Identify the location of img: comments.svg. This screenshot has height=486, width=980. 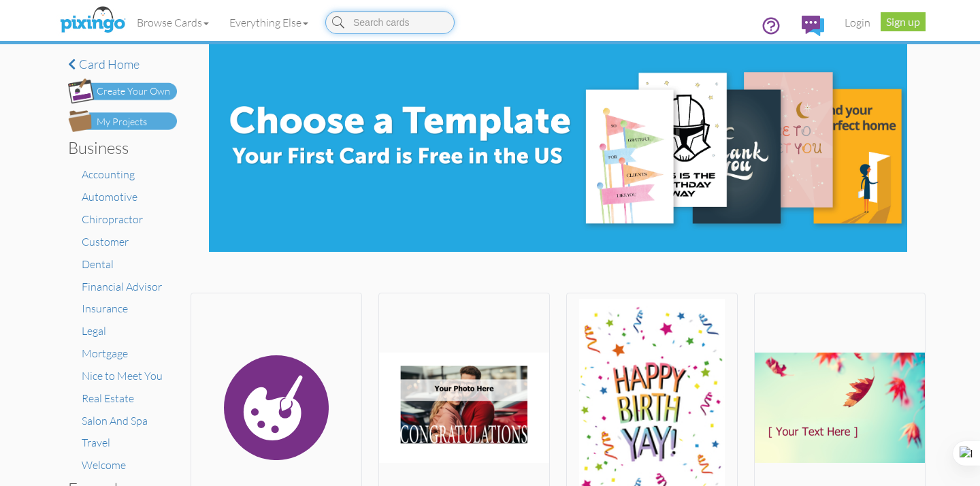
(812, 26).